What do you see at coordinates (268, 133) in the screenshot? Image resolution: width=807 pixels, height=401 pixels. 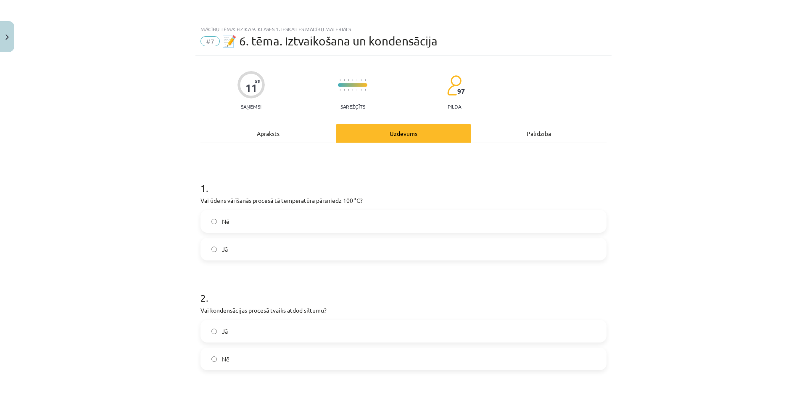 I see `div: Apraksts` at bounding box center [268, 133].